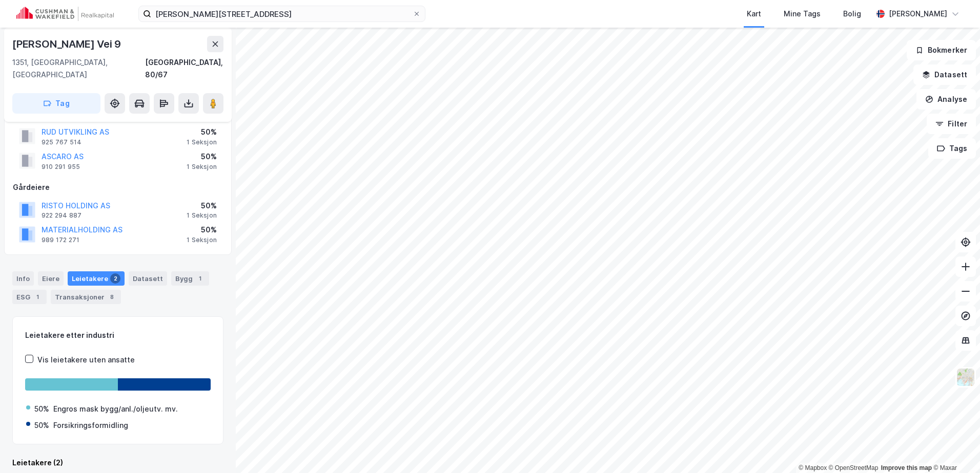 The width and height of the screenshot is (980, 473). What do you see at coordinates (945, 75) in the screenshot?
I see `button: Datasett` at bounding box center [945, 75].